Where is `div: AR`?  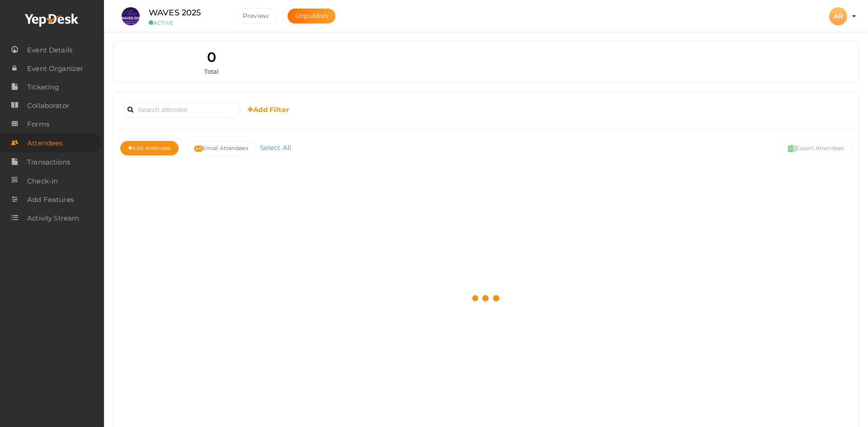
div: AR is located at coordinates (838, 16).